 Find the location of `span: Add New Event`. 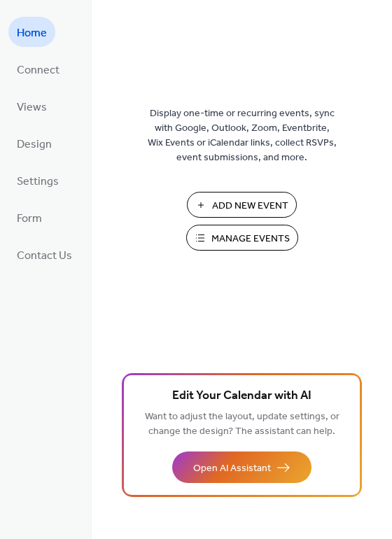

span: Add New Event is located at coordinates (250, 206).